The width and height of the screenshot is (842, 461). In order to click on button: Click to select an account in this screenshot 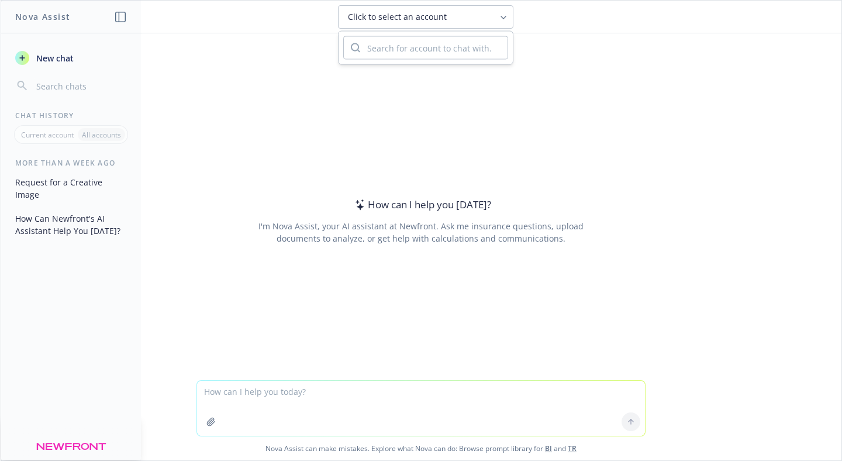, I will do `click(426, 17)`.